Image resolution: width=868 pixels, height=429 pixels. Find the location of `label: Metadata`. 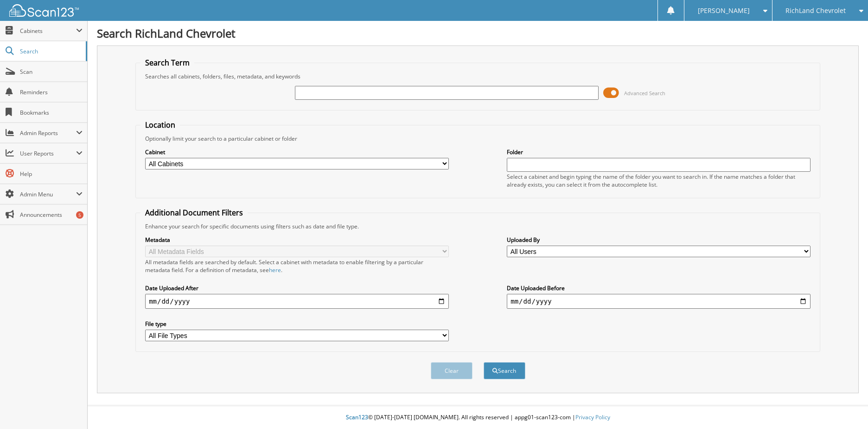

label: Metadata is located at coordinates (297, 240).